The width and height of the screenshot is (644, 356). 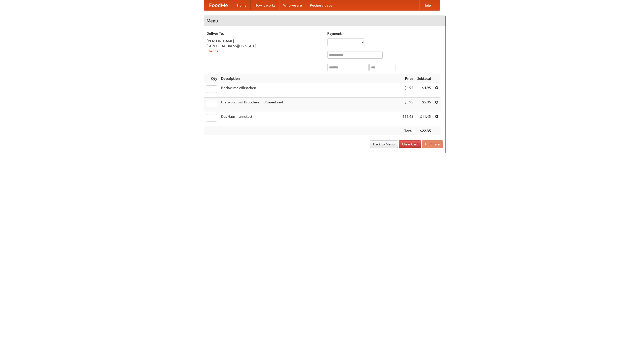 I want to click on a: Clear Cart, so click(x=410, y=144).